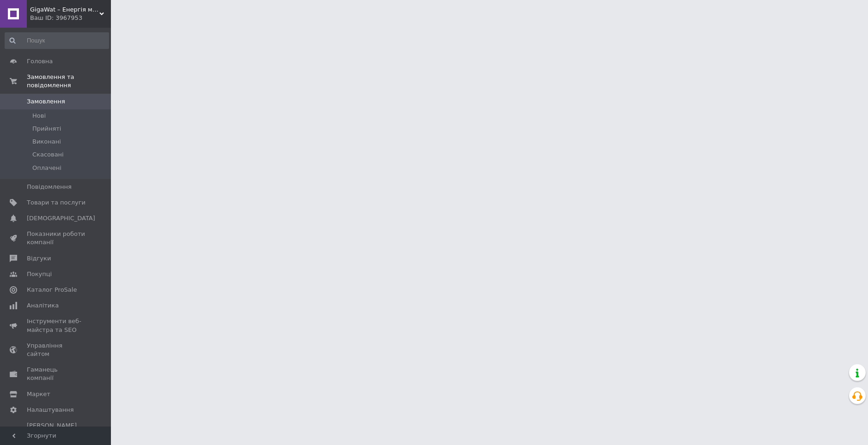  What do you see at coordinates (52, 290) in the screenshot?
I see `span: Каталог ProSale` at bounding box center [52, 290].